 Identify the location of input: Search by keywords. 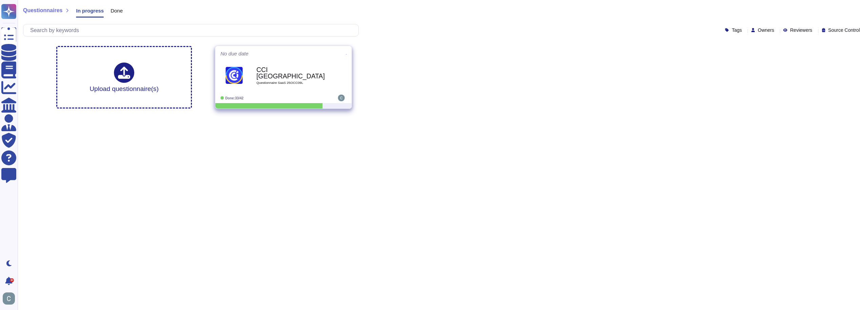
(193, 30).